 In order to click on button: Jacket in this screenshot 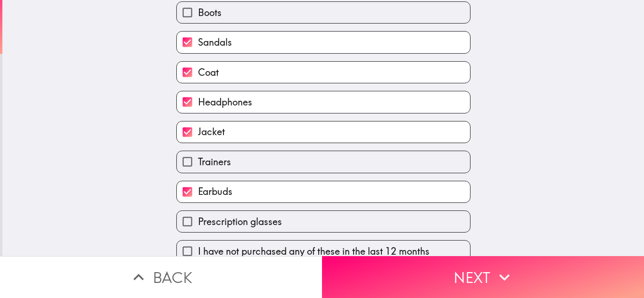, I will do `click(323, 131)`.